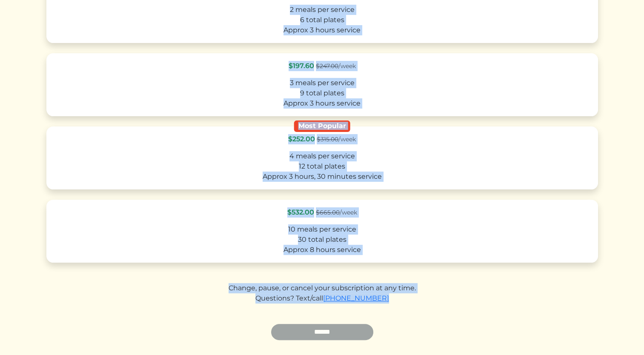 The width and height of the screenshot is (644, 355). What do you see at coordinates (301, 139) in the screenshot?
I see `span: $252.00` at bounding box center [301, 139].